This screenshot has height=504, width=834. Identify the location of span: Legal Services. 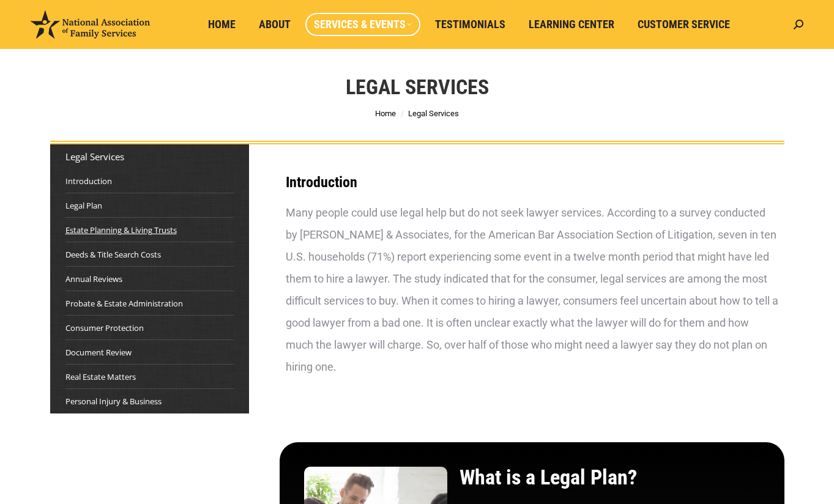
(433, 113).